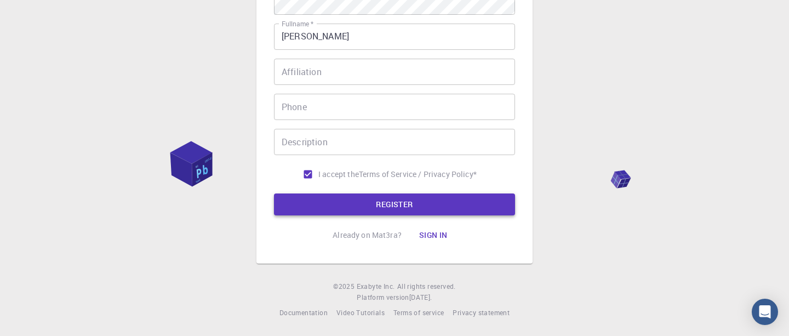  I want to click on span: Platform version, so click(382, 297).